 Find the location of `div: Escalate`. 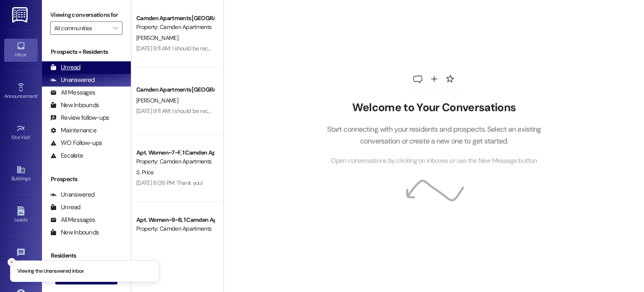

div: Escalate is located at coordinates (67, 156).